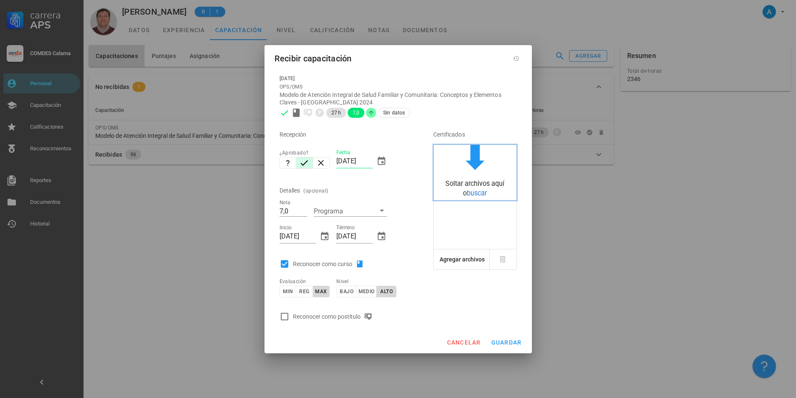  Describe the element at coordinates (463, 343) in the screenshot. I see `button: cancelar` at that location.